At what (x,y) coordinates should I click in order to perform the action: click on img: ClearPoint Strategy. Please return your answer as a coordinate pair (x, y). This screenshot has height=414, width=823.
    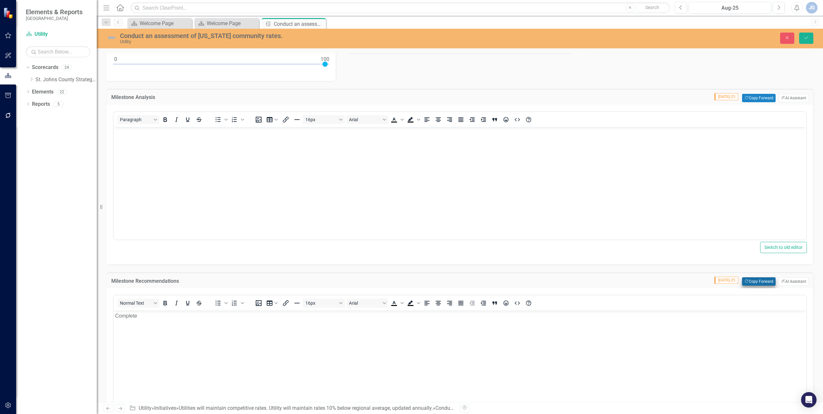
    Looking at the image, I should click on (9, 13).